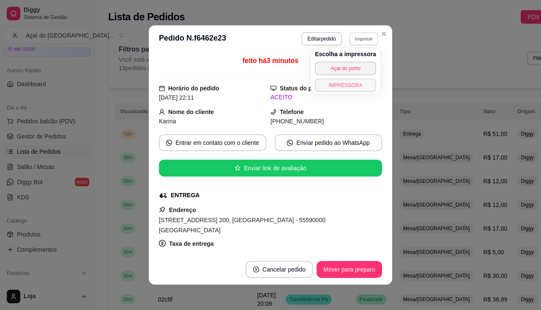  I want to click on strong: Horário do pedido, so click(193, 88).